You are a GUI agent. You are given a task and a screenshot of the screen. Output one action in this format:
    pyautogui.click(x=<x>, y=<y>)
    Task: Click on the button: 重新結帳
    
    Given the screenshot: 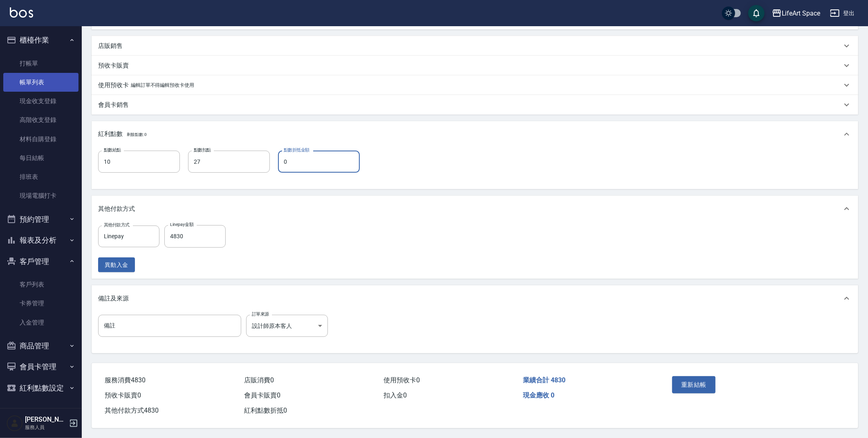 What is the action you would take?
    pyautogui.click(x=694, y=384)
    